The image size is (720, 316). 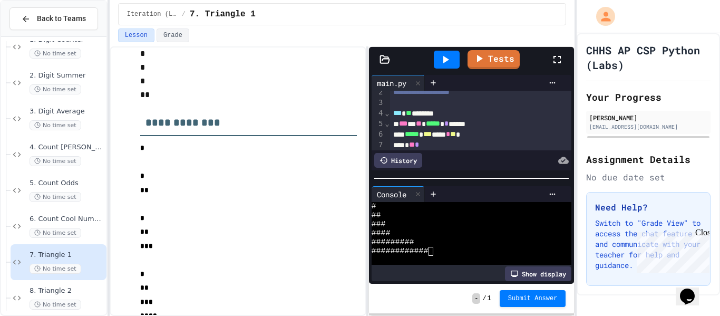 What do you see at coordinates (136, 35) in the screenshot?
I see `button: Lesson` at bounding box center [136, 35].